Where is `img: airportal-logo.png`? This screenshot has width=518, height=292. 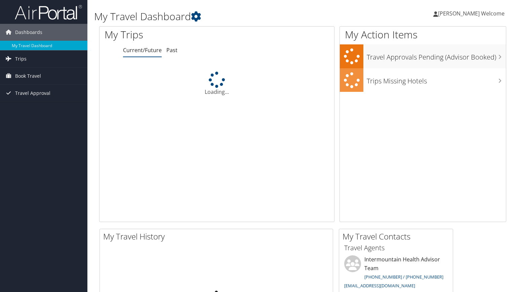
img: airportal-logo.png is located at coordinates (48, 12).